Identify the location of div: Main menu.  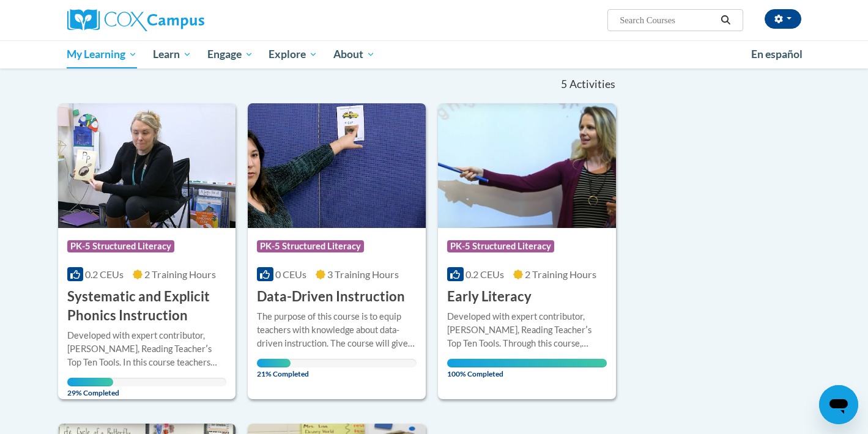
(434, 54).